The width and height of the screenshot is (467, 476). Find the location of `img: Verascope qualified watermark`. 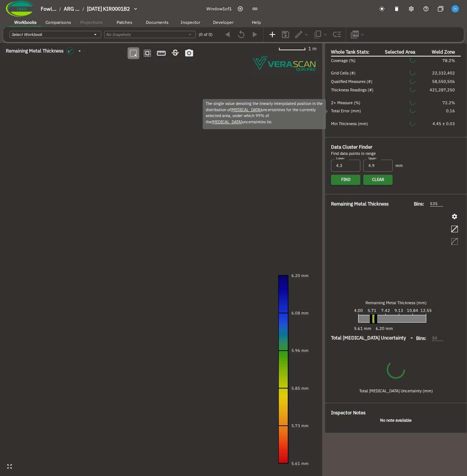

img: Verascope qualified watermark is located at coordinates (286, 64).